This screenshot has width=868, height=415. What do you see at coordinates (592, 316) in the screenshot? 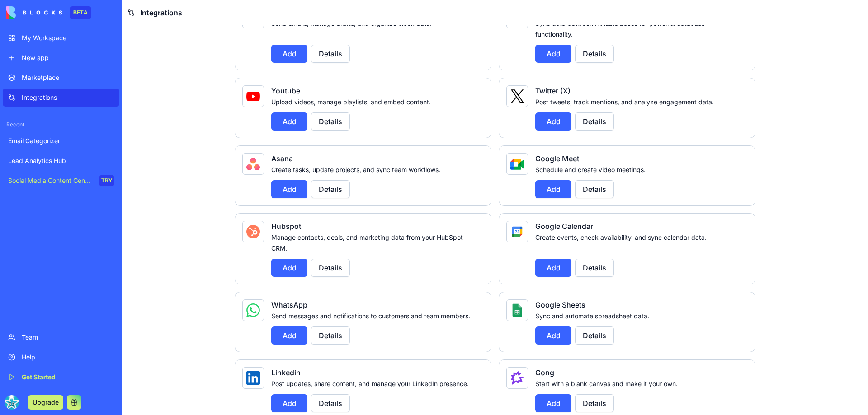
I see `span: Sync and automate spreadsheet data.` at bounding box center [592, 316].